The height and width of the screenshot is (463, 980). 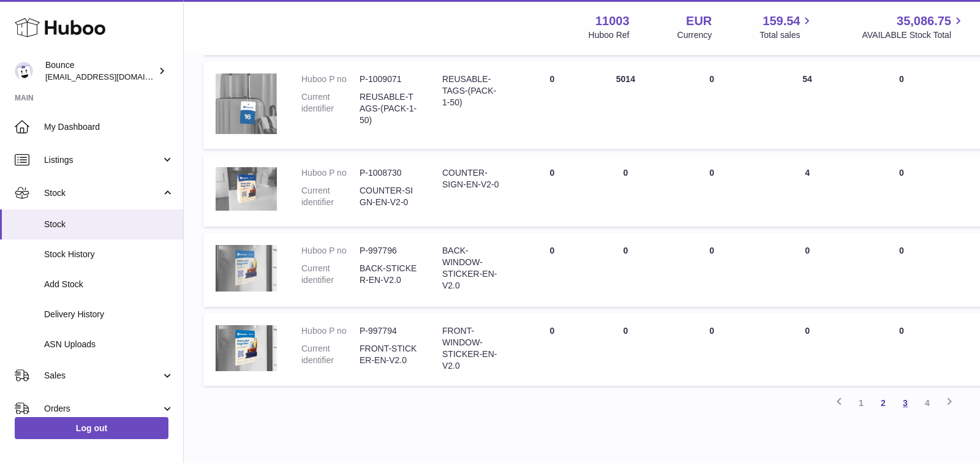 I want to click on span: Listings, so click(x=102, y=160).